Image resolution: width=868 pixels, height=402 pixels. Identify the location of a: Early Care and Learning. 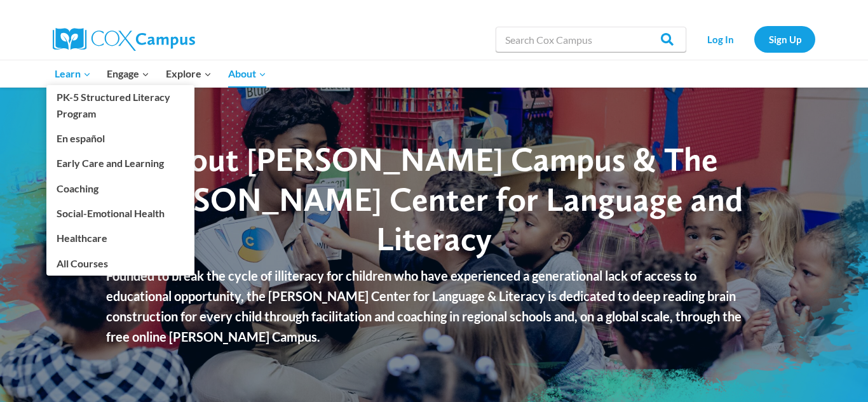
(120, 163).